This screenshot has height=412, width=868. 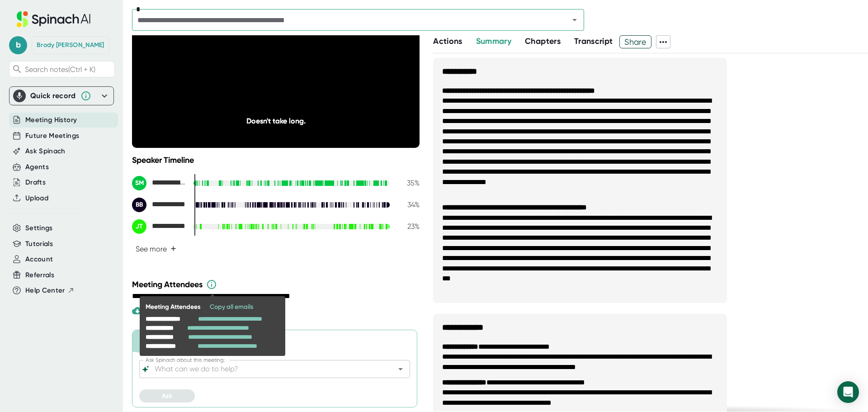 What do you see at coordinates (39, 259) in the screenshot?
I see `span: Account` at bounding box center [39, 259].